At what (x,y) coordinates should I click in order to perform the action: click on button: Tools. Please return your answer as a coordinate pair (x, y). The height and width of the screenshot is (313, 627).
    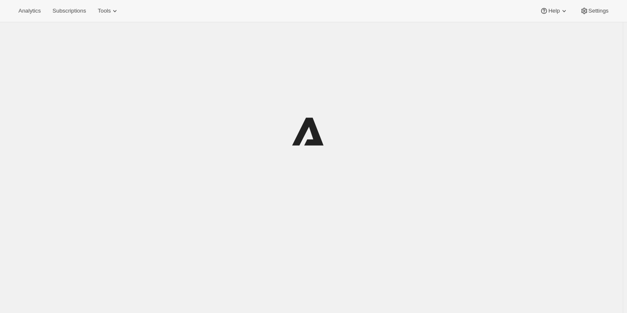
    Looking at the image, I should click on (108, 11).